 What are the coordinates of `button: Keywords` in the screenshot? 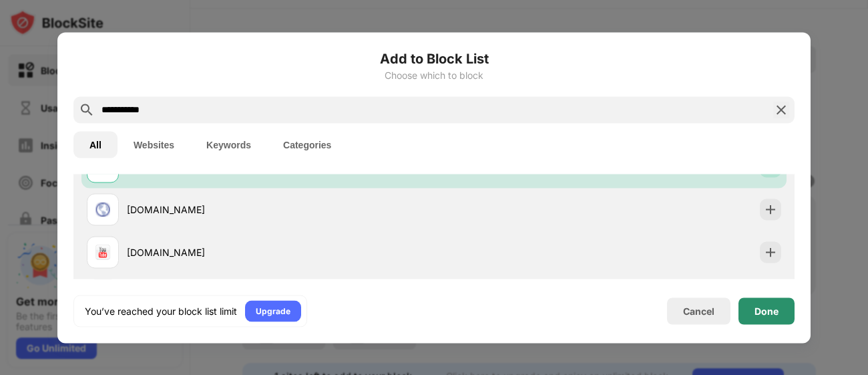 It's located at (228, 144).